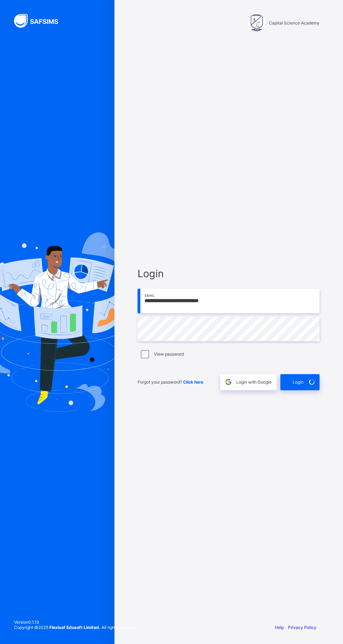  Describe the element at coordinates (76, 627) in the screenshot. I see `span: Copyright © 2025 All rights reserved.` at that location.